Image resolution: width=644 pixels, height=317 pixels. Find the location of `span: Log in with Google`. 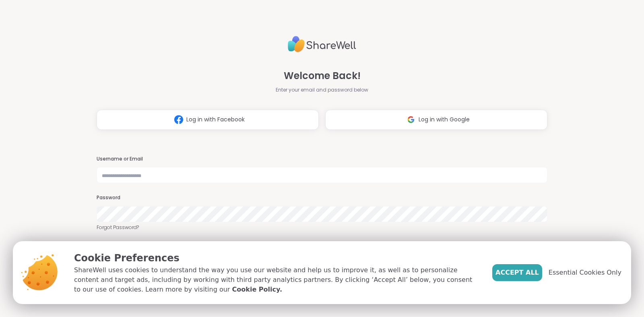

span: Log in with Google is located at coordinates (444, 119).